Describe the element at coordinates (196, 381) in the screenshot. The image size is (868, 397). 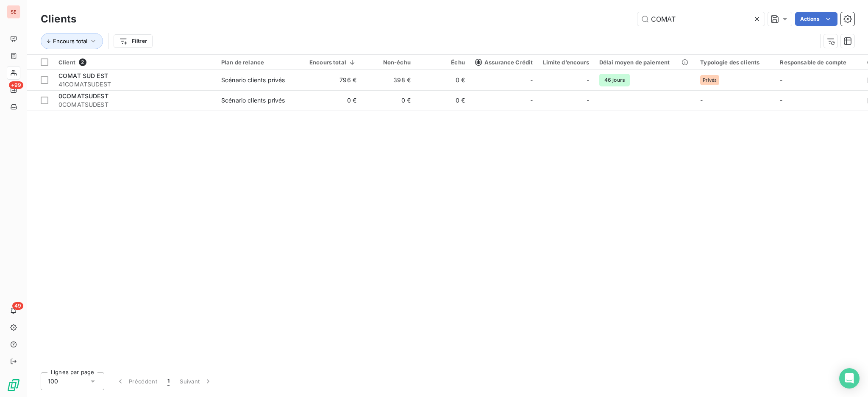
I see `button: Suivant` at that location.